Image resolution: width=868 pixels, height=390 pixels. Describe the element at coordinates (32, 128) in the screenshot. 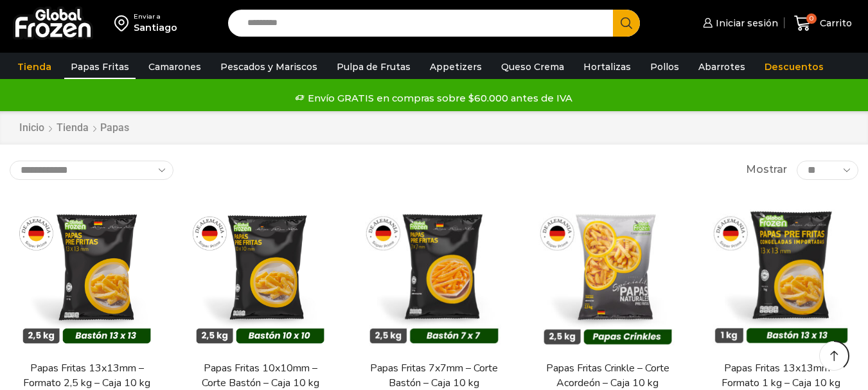

I see `a: Inicio` at that location.